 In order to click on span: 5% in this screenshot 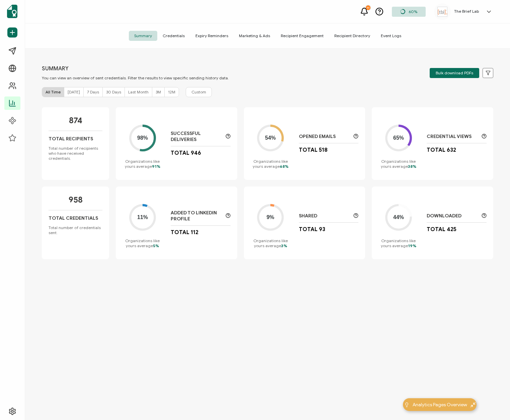, I will do `click(156, 245)`.